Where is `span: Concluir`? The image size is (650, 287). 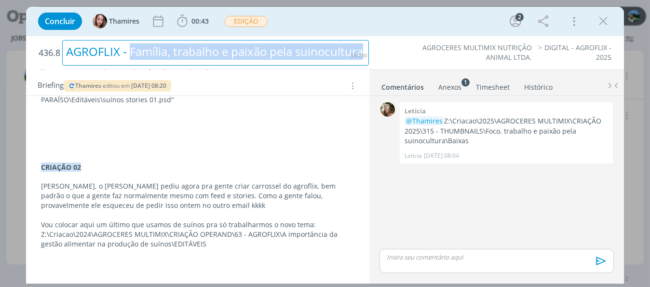
span: Concluir is located at coordinates (60, 21).